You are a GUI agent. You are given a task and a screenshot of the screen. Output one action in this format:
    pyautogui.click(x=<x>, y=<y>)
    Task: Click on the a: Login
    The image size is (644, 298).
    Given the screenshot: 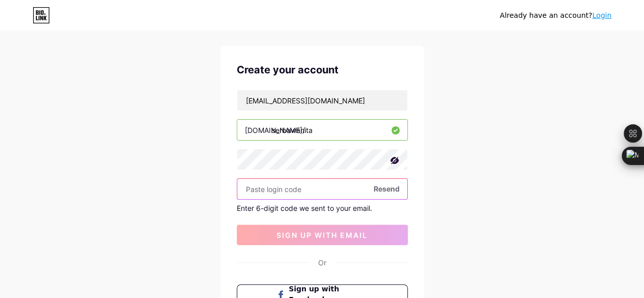 What is the action you would take?
    pyautogui.click(x=602, y=15)
    